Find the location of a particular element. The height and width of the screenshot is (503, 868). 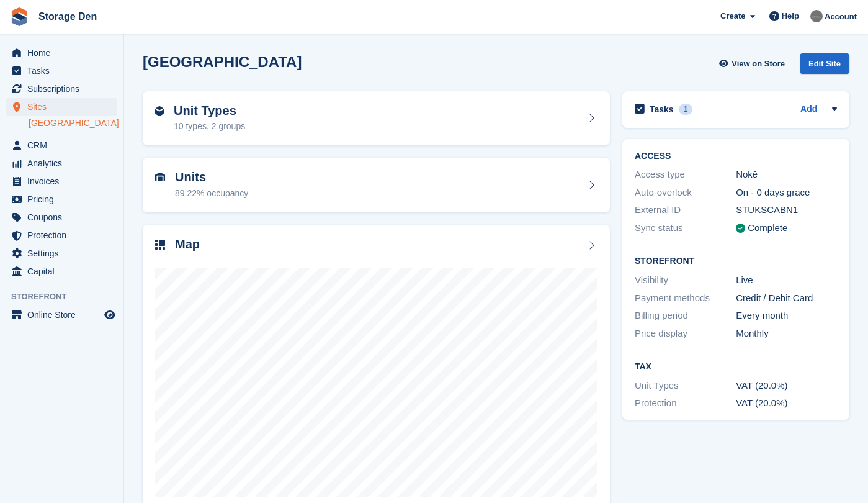

a: Preview store is located at coordinates (110, 315).